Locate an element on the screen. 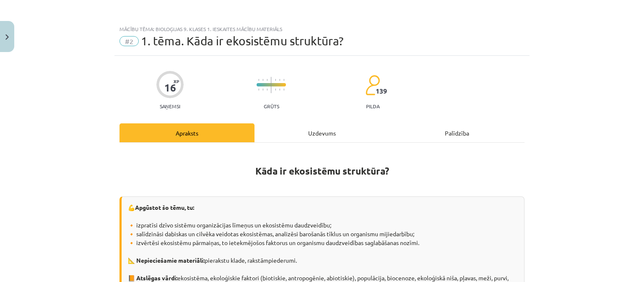  b: 📐 Nepieciešamie materiāli: is located at coordinates (166, 260).